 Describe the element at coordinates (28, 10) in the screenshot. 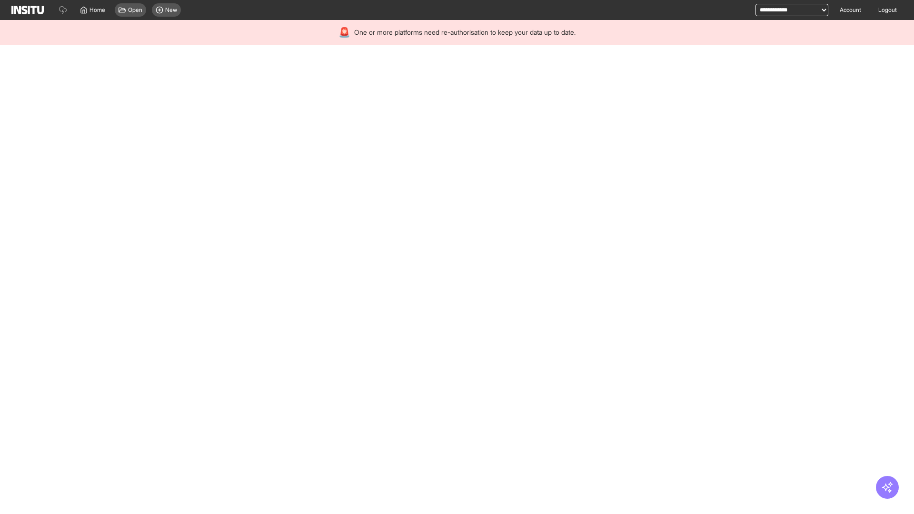

I see `img: Logo` at that location.